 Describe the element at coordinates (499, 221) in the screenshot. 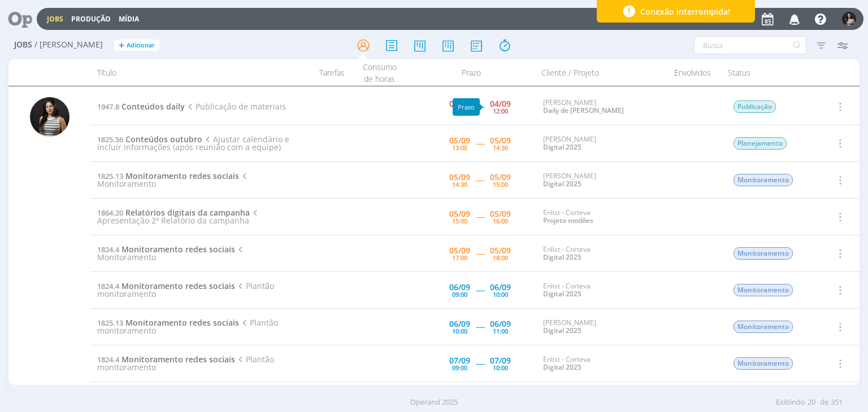

I see `div: 16:00` at that location.